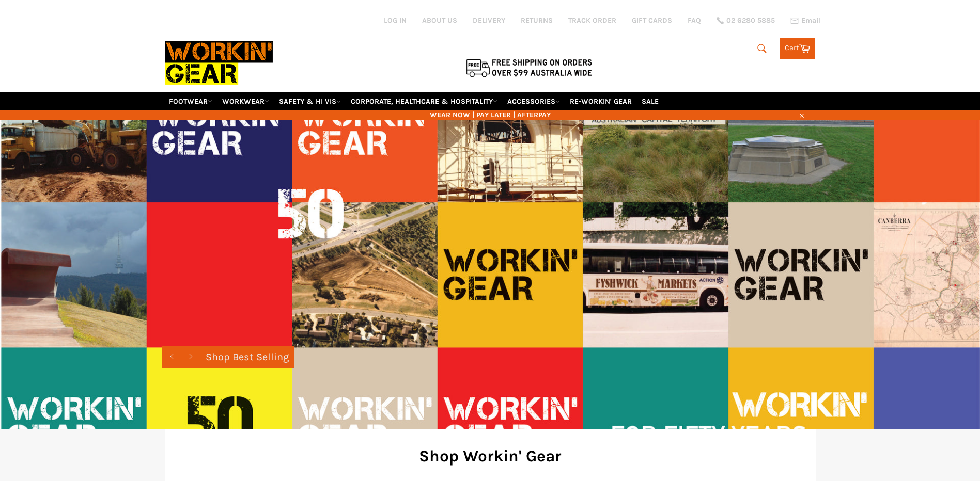 The image size is (980, 481). I want to click on a: TRACK ORDER, so click(592, 20).